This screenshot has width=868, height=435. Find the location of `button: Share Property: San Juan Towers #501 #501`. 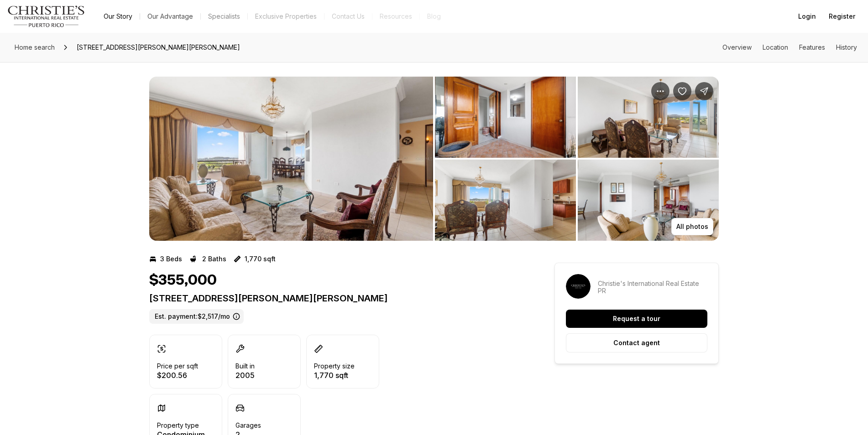

button: Share Property: San Juan Towers #501 #501 is located at coordinates (705, 91).